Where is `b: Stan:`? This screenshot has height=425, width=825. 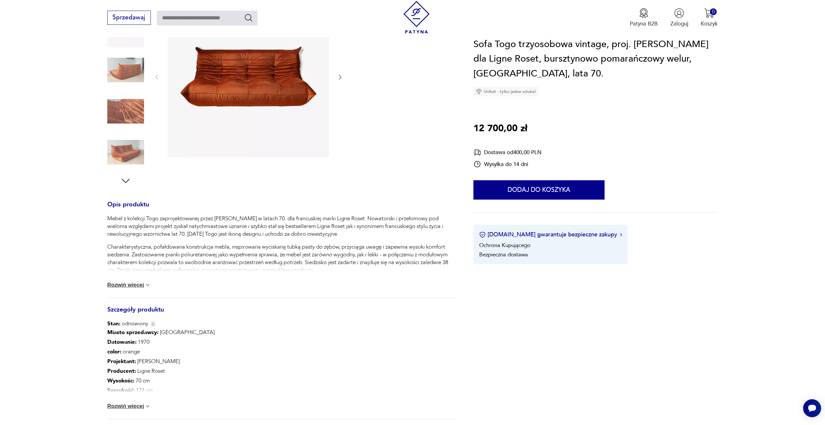 b: Stan: is located at coordinates (114, 323).